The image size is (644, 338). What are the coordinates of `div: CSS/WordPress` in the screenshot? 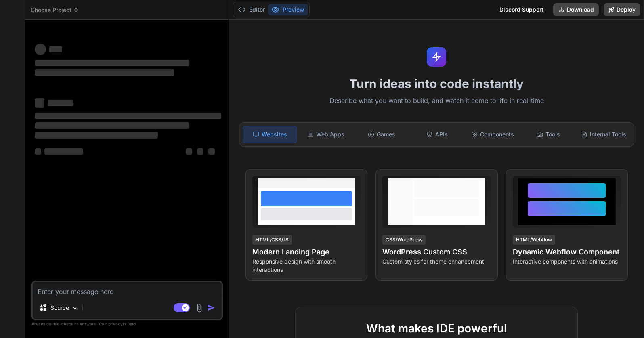 It's located at (403, 240).